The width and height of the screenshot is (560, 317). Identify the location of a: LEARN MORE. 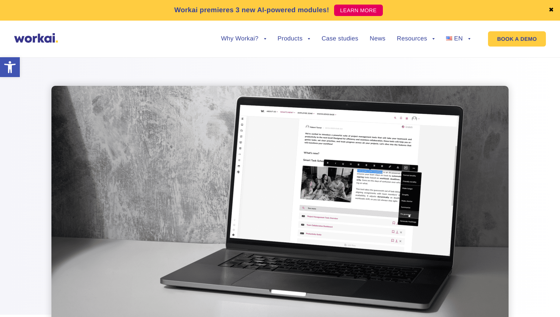
(359, 10).